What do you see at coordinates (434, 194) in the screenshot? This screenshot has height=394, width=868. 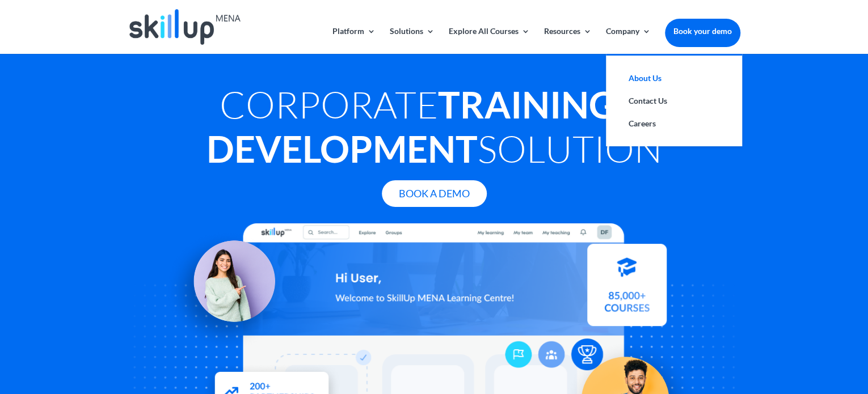 I see `a: Book A Demo` at bounding box center [434, 194].